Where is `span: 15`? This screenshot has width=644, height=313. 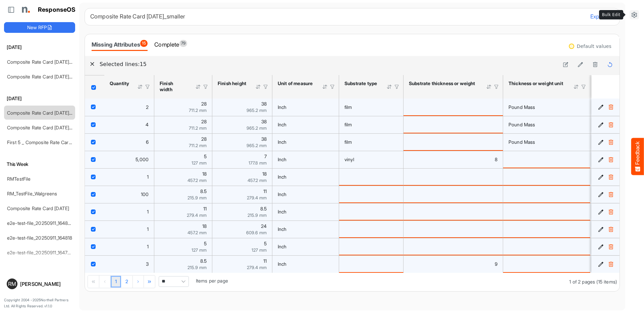 span: 15 is located at coordinates (144, 43).